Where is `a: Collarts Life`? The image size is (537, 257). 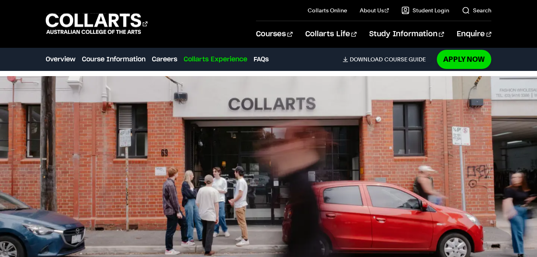 a: Collarts Life is located at coordinates (331, 34).